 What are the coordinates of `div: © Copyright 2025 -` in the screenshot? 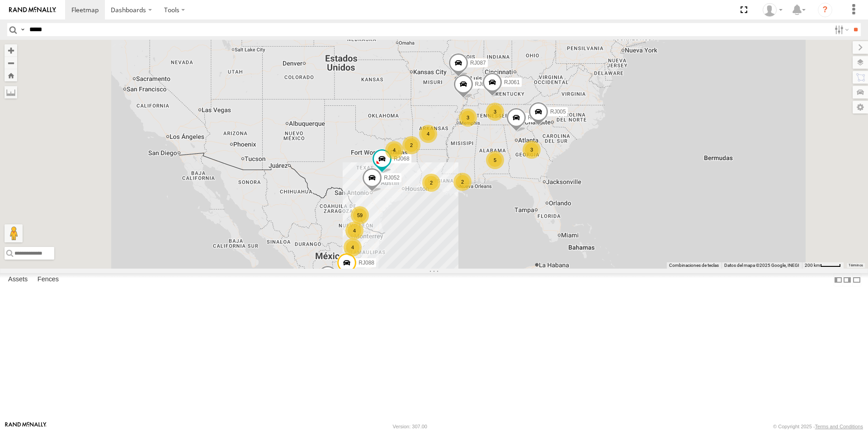 It's located at (818, 427).